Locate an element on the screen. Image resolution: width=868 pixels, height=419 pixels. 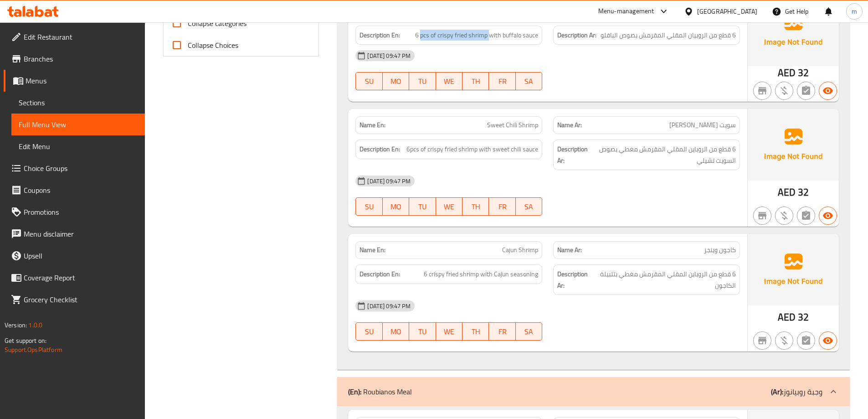
p: وجبة روبيانوز is located at coordinates (796, 392).